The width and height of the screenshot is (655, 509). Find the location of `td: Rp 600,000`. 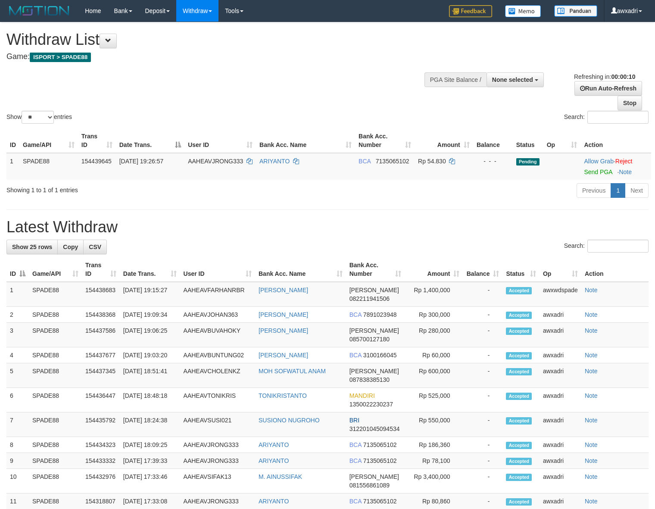

td: Rp 600,000 is located at coordinates (433, 375).